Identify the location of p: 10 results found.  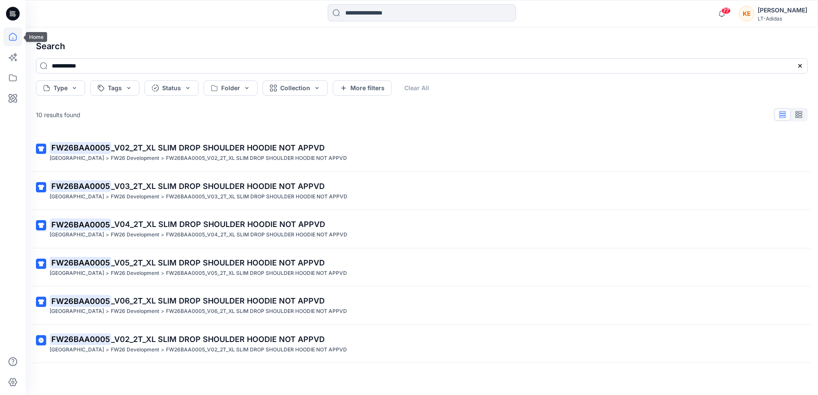
(58, 115).